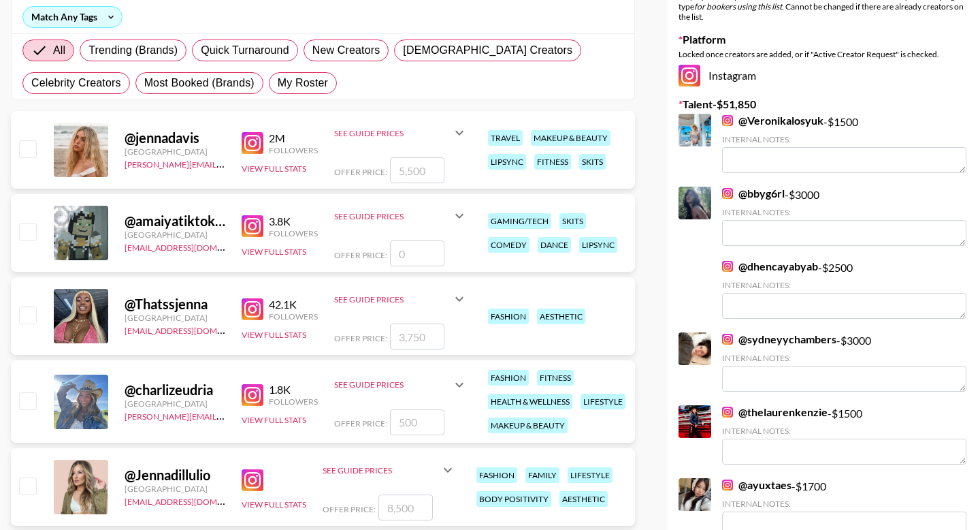  Describe the element at coordinates (417, 336) in the screenshot. I see `input: 3,750` at that location.